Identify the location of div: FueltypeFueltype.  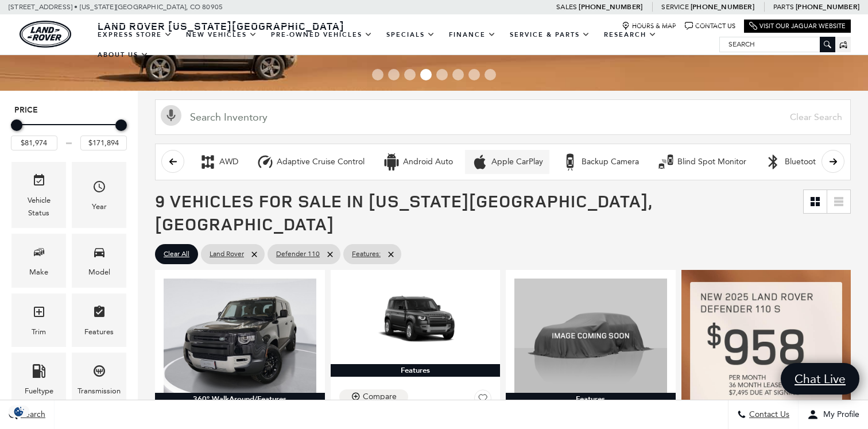
(39, 379).